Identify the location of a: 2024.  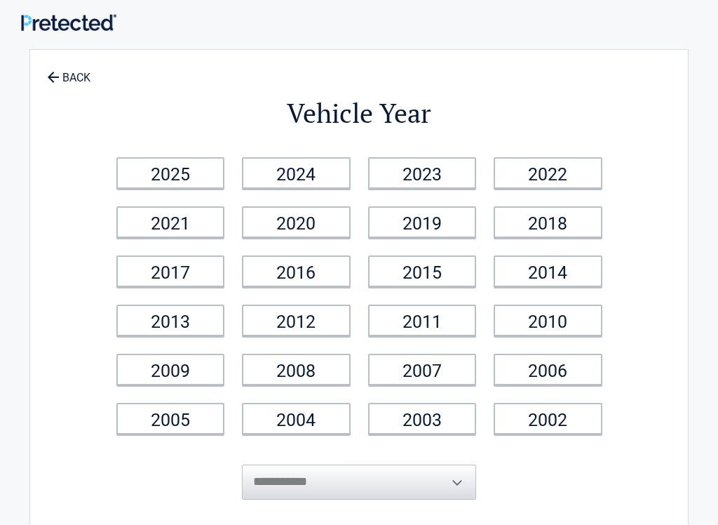
(296, 173).